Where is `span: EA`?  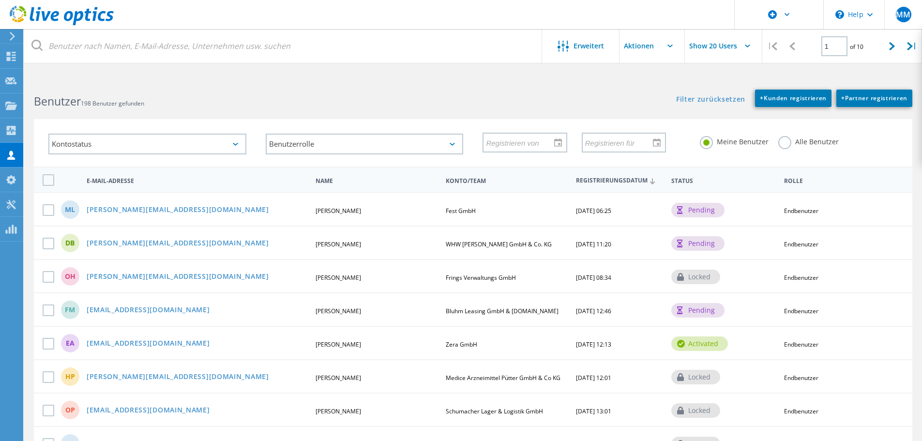
span: EA is located at coordinates (70, 343).